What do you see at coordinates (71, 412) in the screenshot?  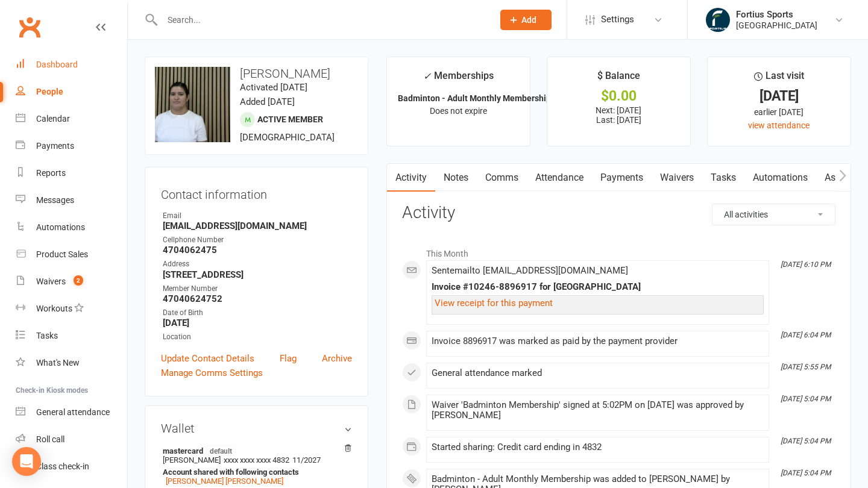 I see `a: General attendance kiosk mode` at bounding box center [71, 412].